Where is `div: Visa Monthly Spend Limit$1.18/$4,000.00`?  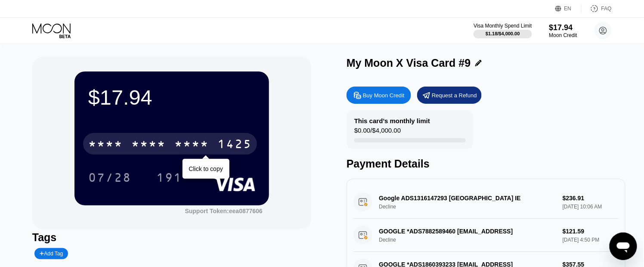 div: Visa Monthly Spend Limit$1.18/$4,000.00 is located at coordinates (502, 31).